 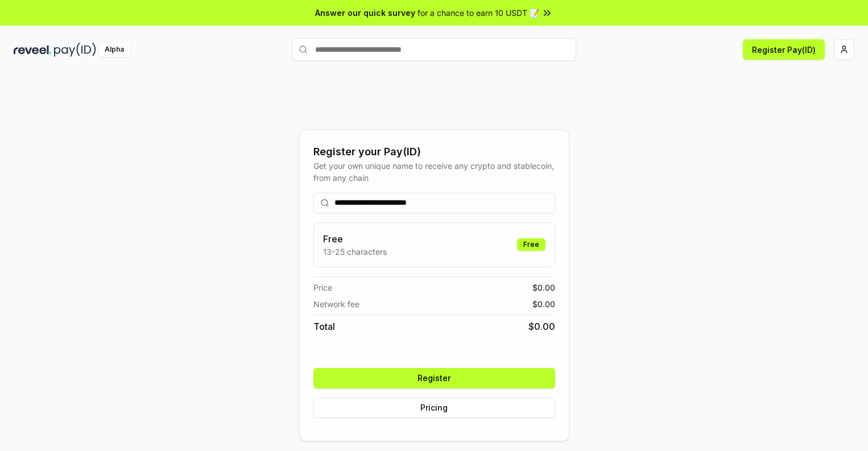 I want to click on img: reveel_dark, so click(x=32, y=49).